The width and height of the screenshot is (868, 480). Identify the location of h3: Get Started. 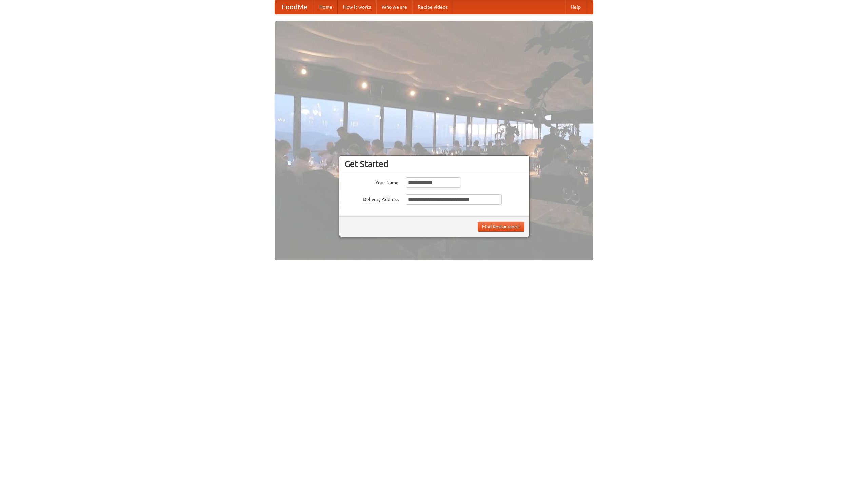
(434, 164).